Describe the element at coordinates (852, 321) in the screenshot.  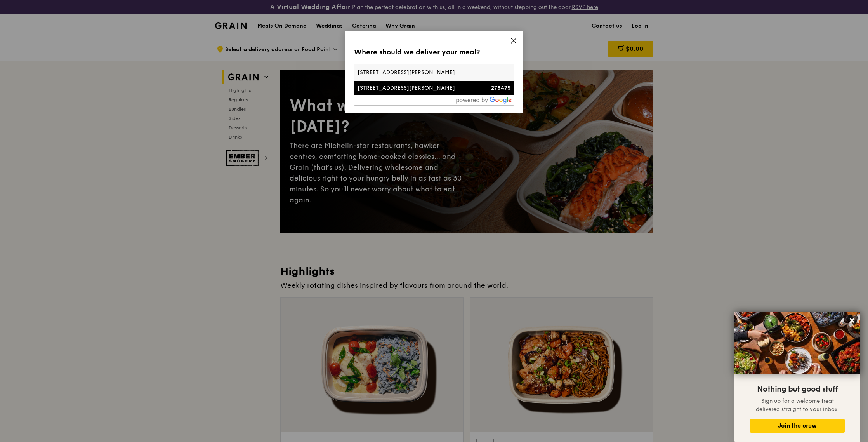
I see `button: Close` at that location.